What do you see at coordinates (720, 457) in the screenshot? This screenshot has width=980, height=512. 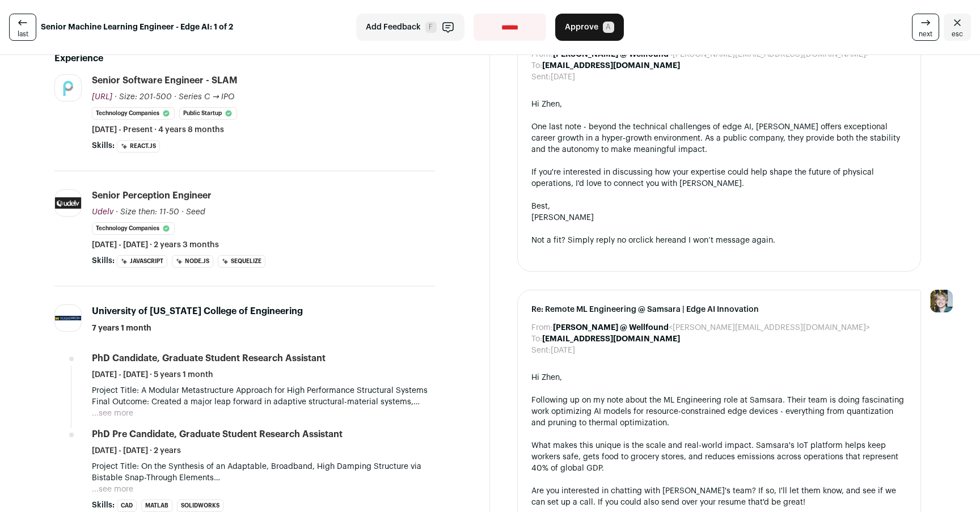 I see `div: What makes this unique is the scale and real-world impact. Samsara's IoT platform helps keep work...` at bounding box center [720, 457].